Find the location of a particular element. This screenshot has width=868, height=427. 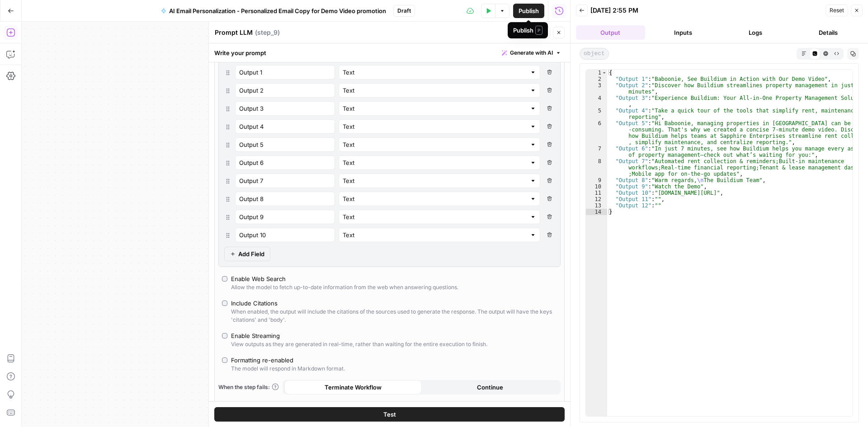

div: Write your prompt is located at coordinates (389, 52).